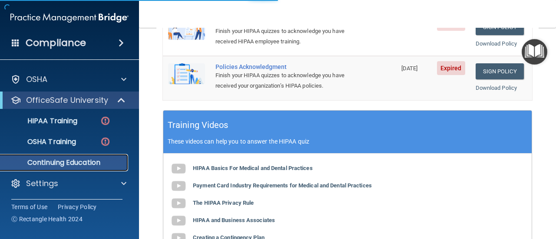  What do you see at coordinates (67, 100) in the screenshot?
I see `p: OfficeSafe University` at bounding box center [67, 100].